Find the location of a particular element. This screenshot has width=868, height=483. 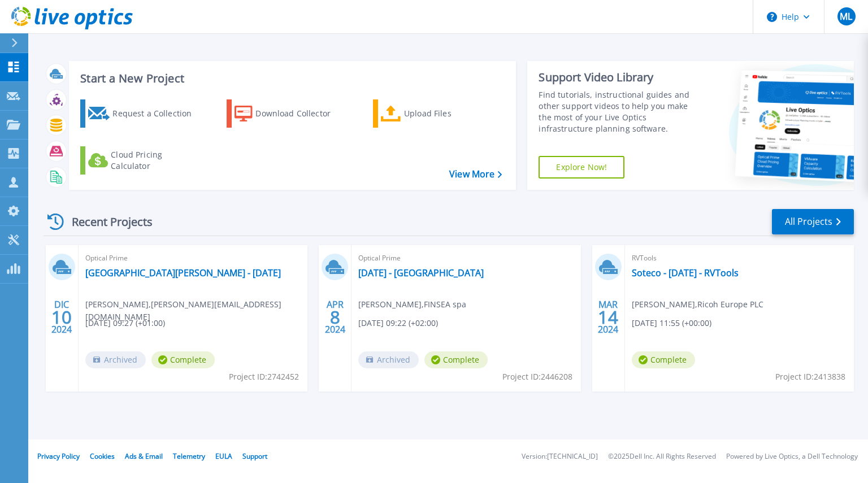

span: 10 is located at coordinates (61, 317).